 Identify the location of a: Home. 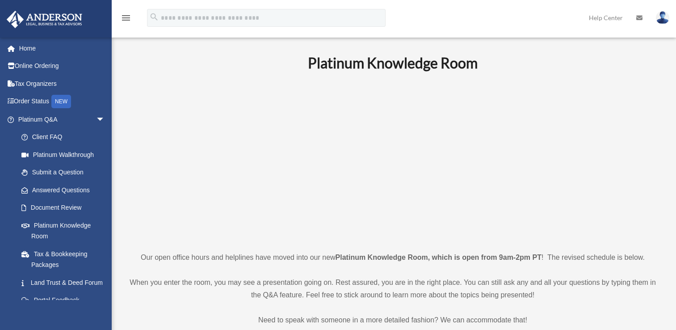
(62, 48).